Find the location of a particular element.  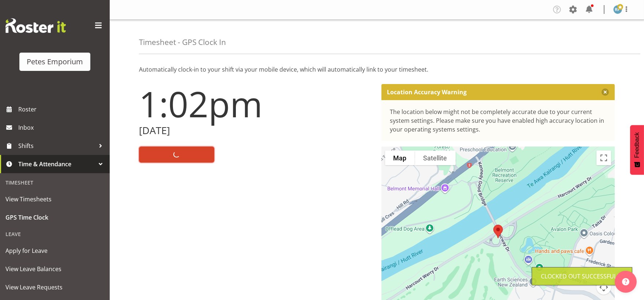

span: GPS Time Clock is located at coordinates (55, 217).